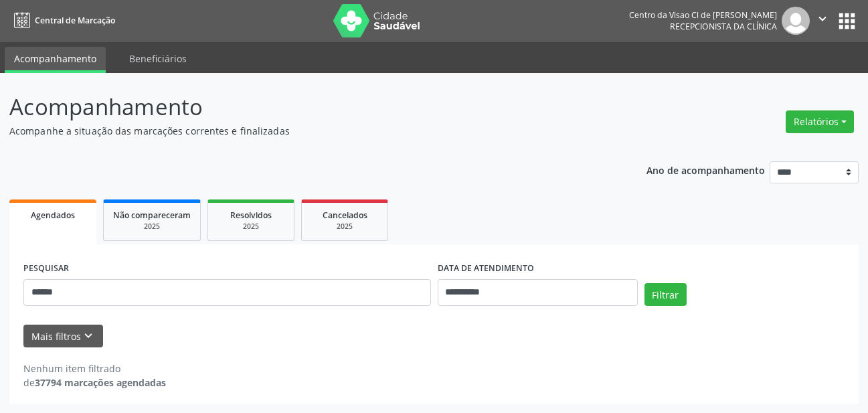 Image resolution: width=868 pixels, height=413 pixels. Describe the element at coordinates (94, 368) in the screenshot. I see `div: Nenhum item filtrado` at that location.